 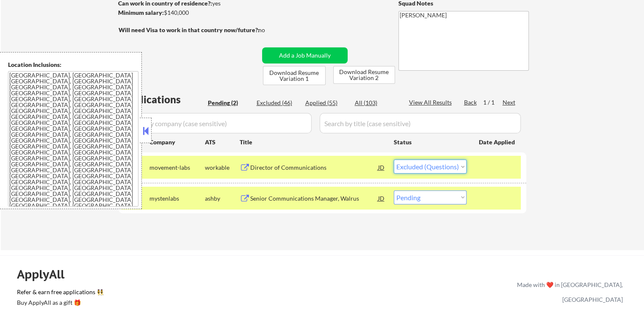 I want to click on div: $140,000, so click(x=188, y=13).